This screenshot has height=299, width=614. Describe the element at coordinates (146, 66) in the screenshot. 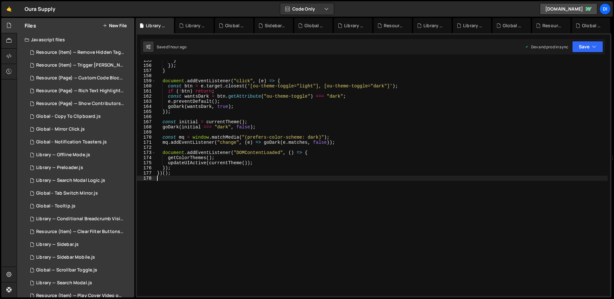

I see `div: 156` at that location.